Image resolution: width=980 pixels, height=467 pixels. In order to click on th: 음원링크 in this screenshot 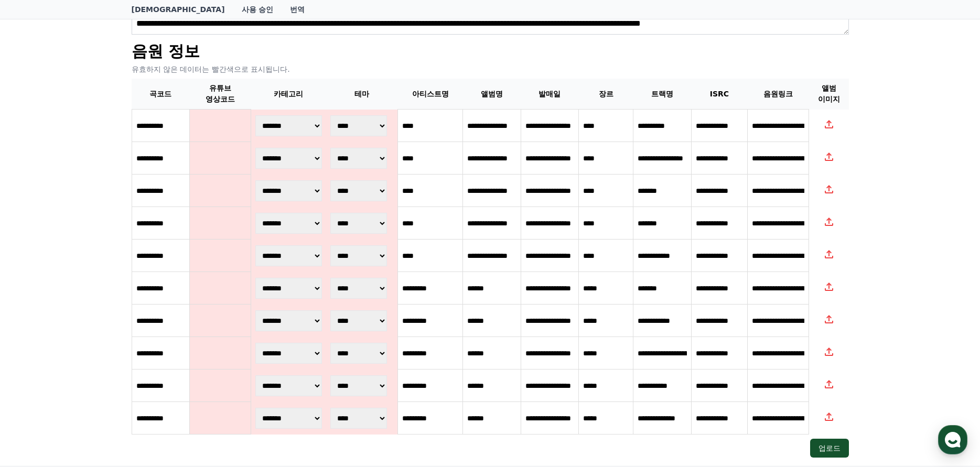, I will do `click(778, 93)`.